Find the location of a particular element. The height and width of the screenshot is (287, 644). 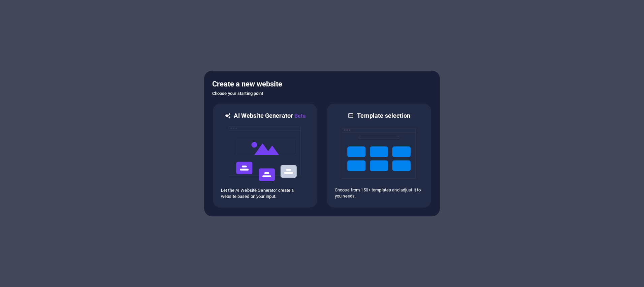

h6: Choose your starting point is located at coordinates (322, 94).